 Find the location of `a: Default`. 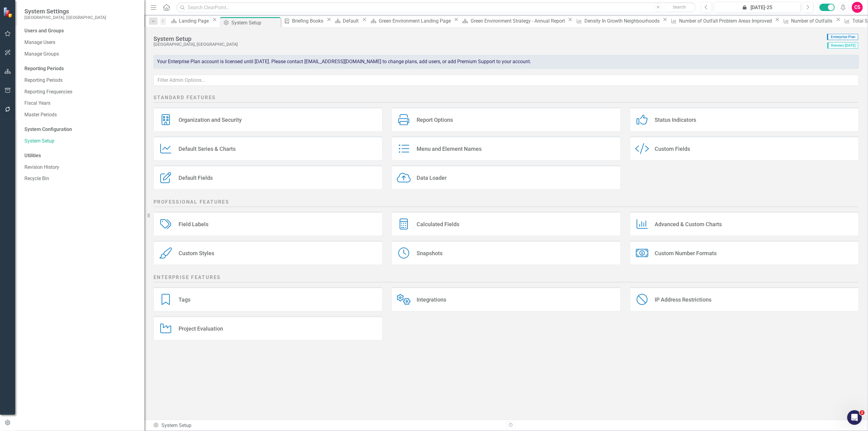

a: Default is located at coordinates (347, 21).